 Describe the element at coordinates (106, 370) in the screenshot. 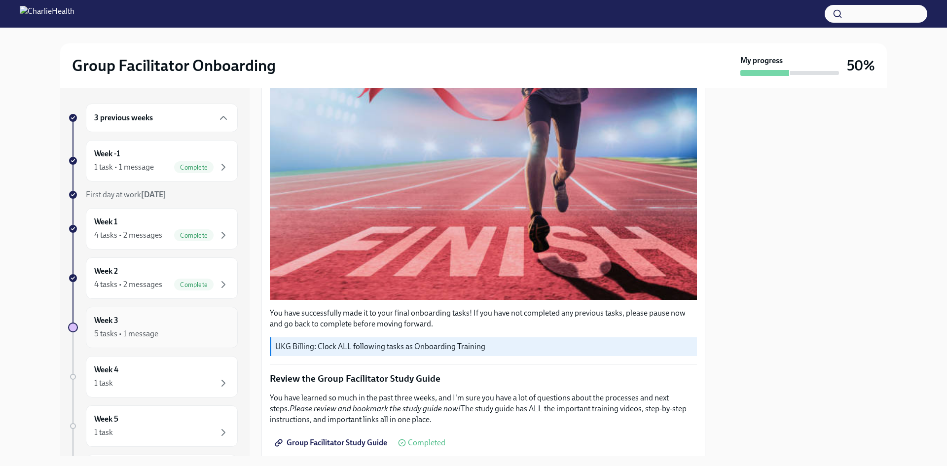

I see `h6: Week 4` at that location.